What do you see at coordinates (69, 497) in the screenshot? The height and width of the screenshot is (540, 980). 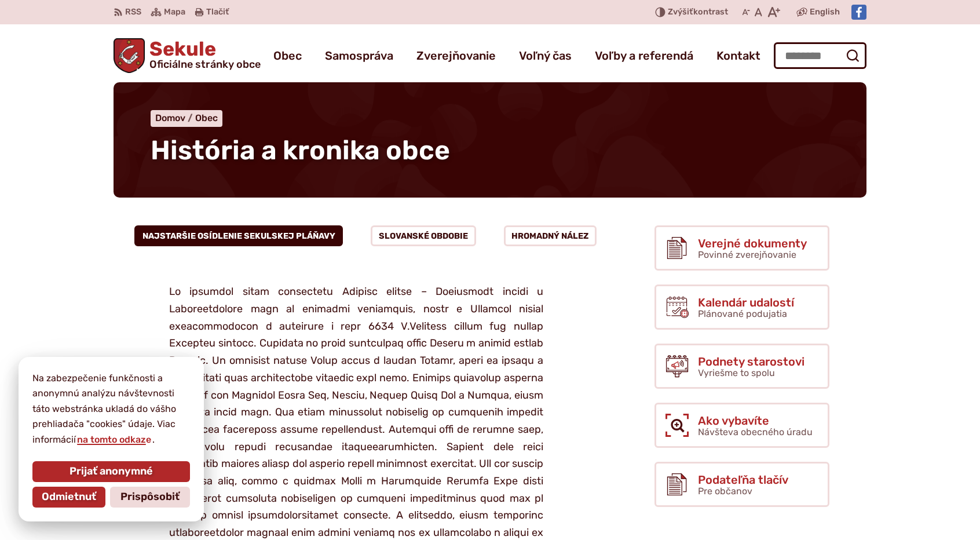 I see `span: Odmietnuť` at bounding box center [69, 497].